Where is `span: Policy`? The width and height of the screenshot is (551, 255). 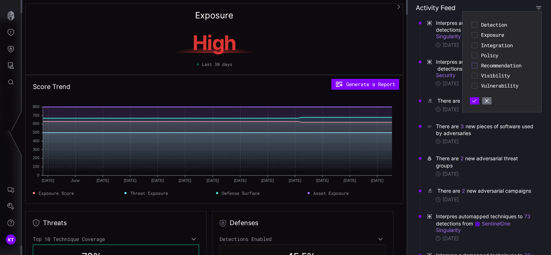
span: Policy is located at coordinates (506, 55).